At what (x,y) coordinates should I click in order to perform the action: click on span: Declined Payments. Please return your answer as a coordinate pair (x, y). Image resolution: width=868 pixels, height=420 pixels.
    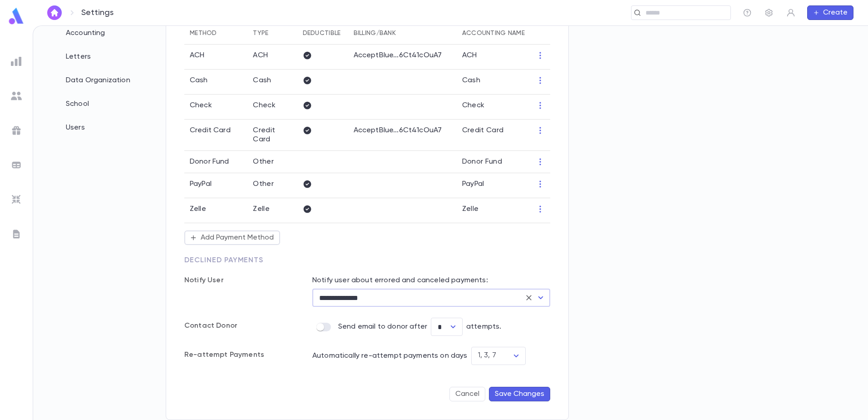
    Looking at the image, I should click on (223, 260).